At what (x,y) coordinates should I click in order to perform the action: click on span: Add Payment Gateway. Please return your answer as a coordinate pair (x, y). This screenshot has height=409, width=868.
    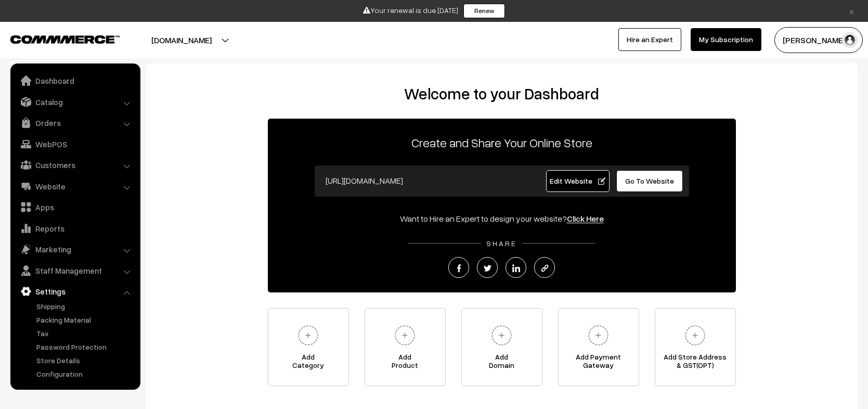
    Looking at the image, I should click on (598, 363).